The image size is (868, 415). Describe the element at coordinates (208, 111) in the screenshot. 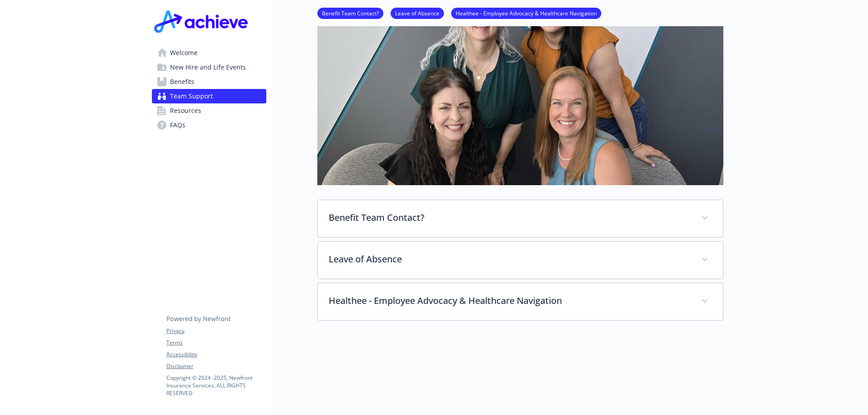

I see `a: Resources` at that location.